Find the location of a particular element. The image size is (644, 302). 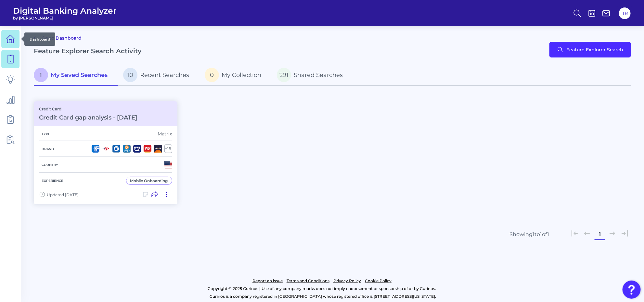

h5: Country is located at coordinates (49, 165).